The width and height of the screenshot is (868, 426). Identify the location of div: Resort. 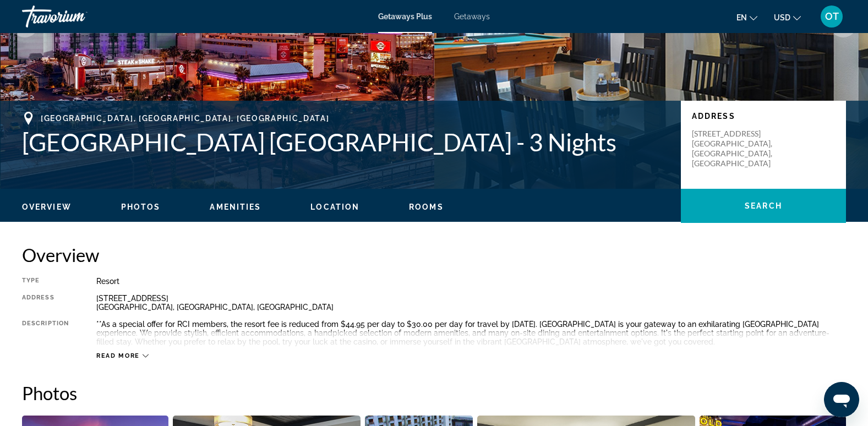
(471, 281).